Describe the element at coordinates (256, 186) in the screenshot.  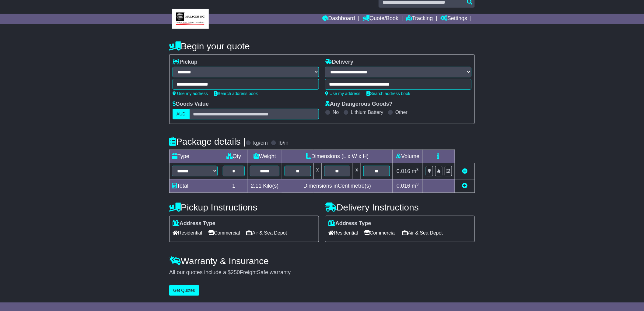
I see `span: 2.11` at that location.